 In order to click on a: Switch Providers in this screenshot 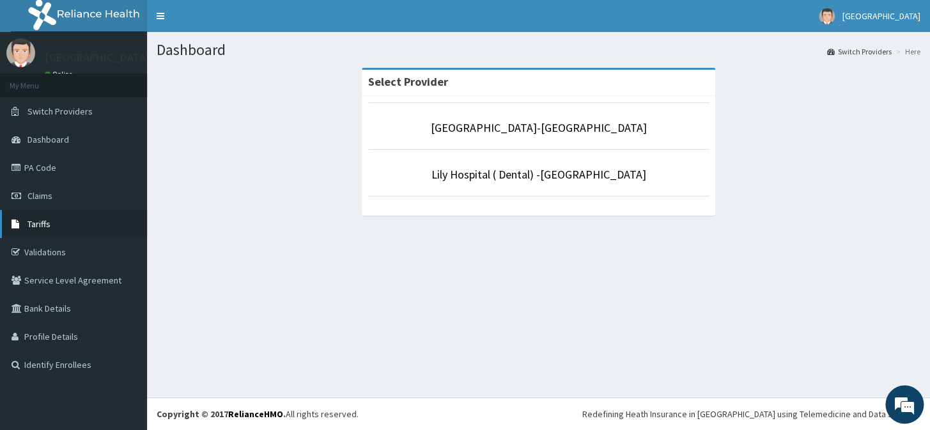, I will do `click(859, 51)`.